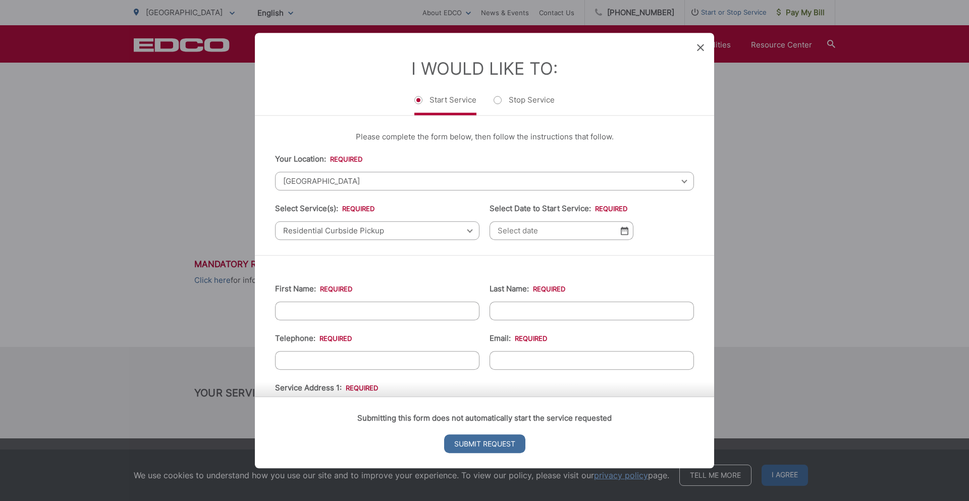  Describe the element at coordinates (524, 105) in the screenshot. I see `label: Stop Service` at that location.